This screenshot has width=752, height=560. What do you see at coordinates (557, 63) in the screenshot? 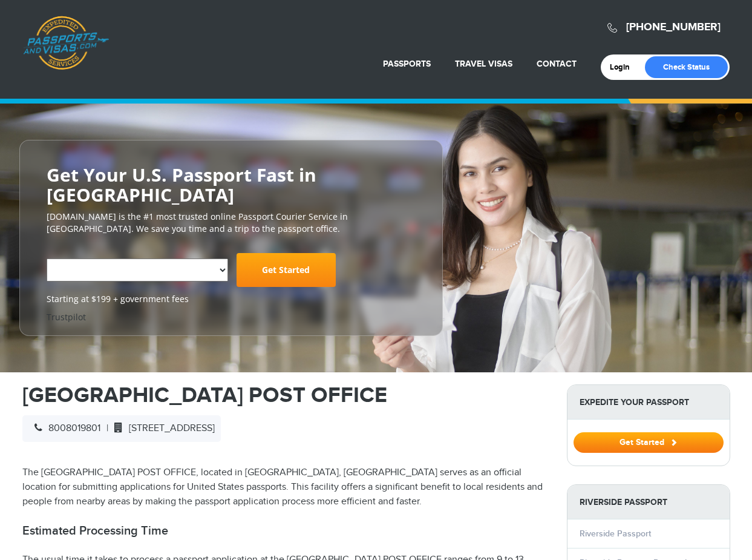
I see `a: Contact` at bounding box center [557, 63].